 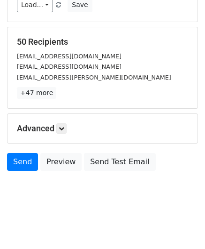 I want to click on a: Send Test Email, so click(x=120, y=162).